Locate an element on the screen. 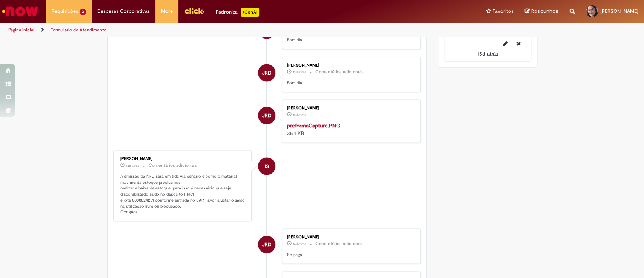 The image size is (644, 278). img: ServiceNow is located at coordinates (20, 11).